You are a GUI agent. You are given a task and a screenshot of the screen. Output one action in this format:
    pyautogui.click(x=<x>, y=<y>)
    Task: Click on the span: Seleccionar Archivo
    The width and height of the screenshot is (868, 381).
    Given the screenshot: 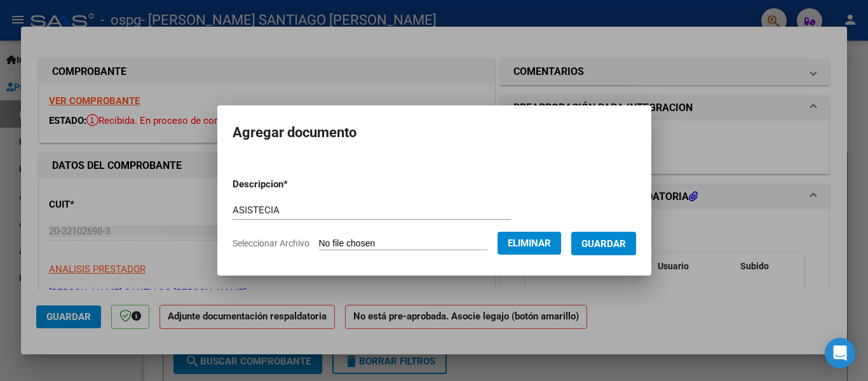 What is the action you would take?
    pyautogui.click(x=270, y=243)
    